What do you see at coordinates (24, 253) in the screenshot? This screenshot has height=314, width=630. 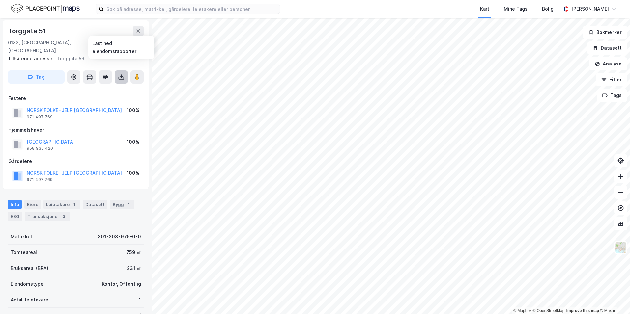 I see `div: Tomteareal` at bounding box center [24, 253].